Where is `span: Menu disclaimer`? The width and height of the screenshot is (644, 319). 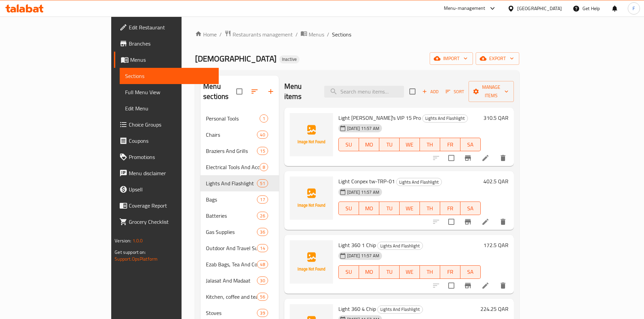
span: Menu disclaimer is located at coordinates (171, 173).